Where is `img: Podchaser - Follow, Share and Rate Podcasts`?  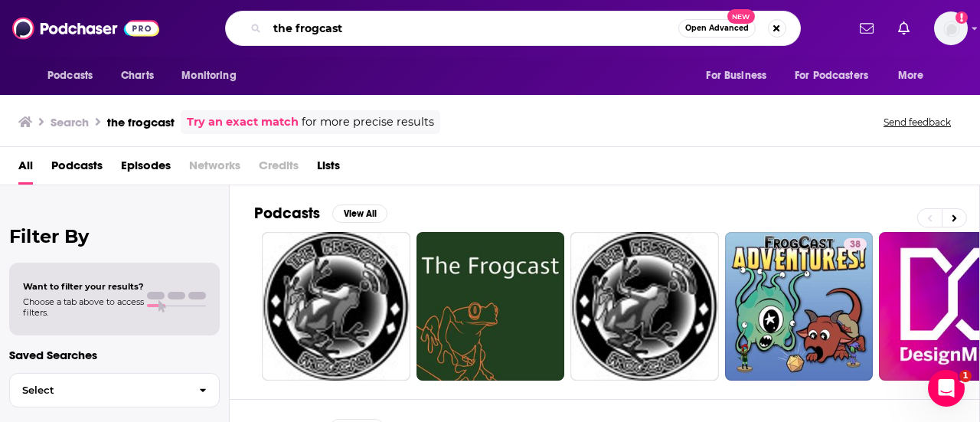 img: Podchaser - Follow, Share and Rate Podcasts is located at coordinates (86, 28).